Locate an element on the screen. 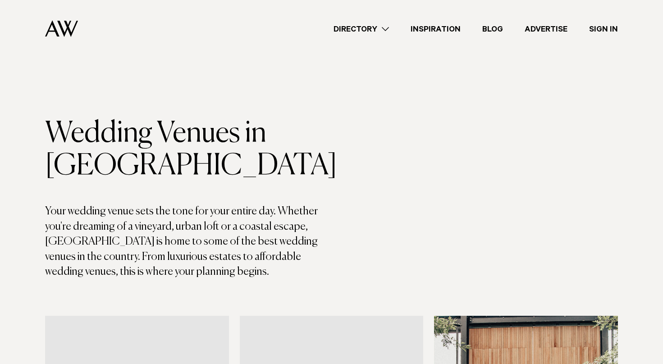  a: Inspiration is located at coordinates (435, 29).